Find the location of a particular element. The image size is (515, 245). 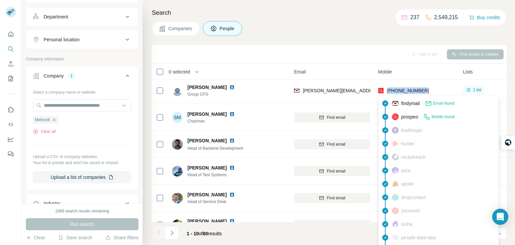

div: Company is located at coordinates (54, 76).